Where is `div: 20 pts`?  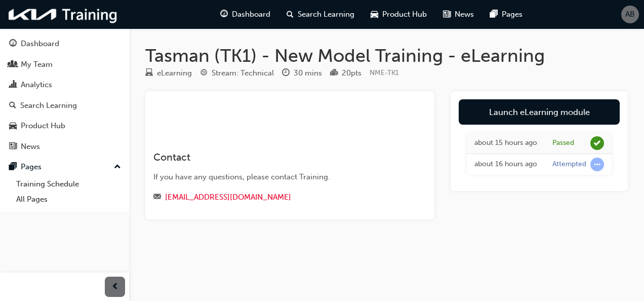 div: 20 pts is located at coordinates (352, 73).